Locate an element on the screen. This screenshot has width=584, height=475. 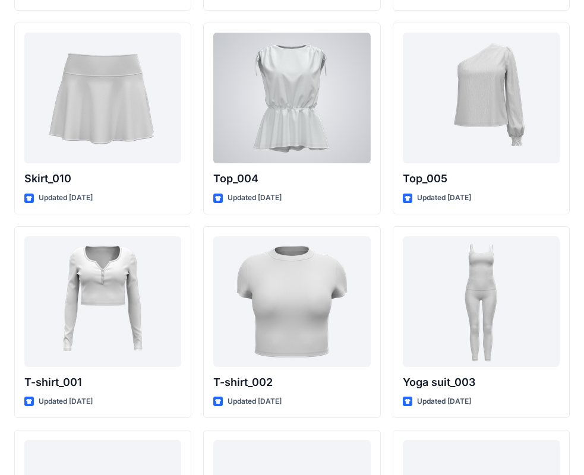
p: Top_004 is located at coordinates (292, 179).